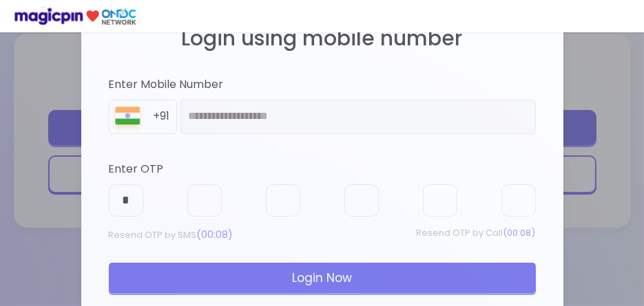 The width and height of the screenshot is (644, 306). Describe the element at coordinates (322, 38) in the screenshot. I see `h2: Login using mobile number` at that location.